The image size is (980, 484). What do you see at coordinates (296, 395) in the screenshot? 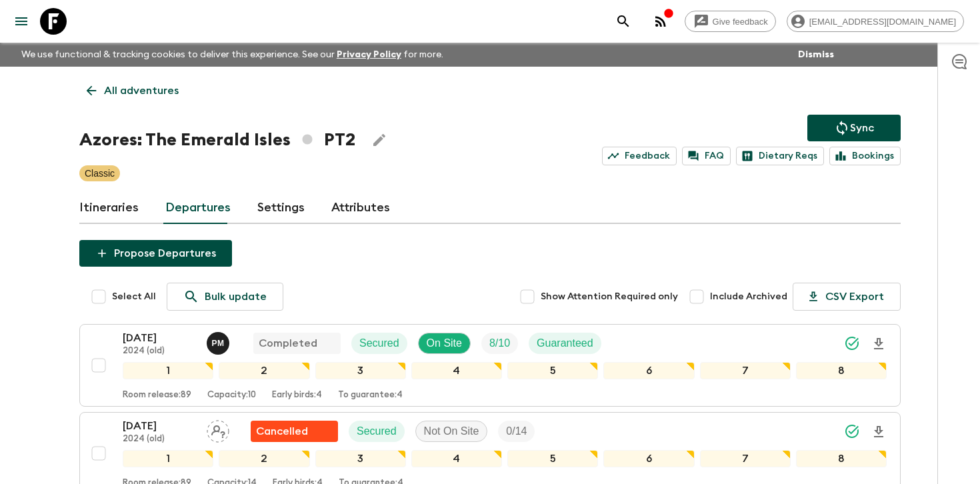
I see `p: Early birds: 4` at bounding box center [296, 395].